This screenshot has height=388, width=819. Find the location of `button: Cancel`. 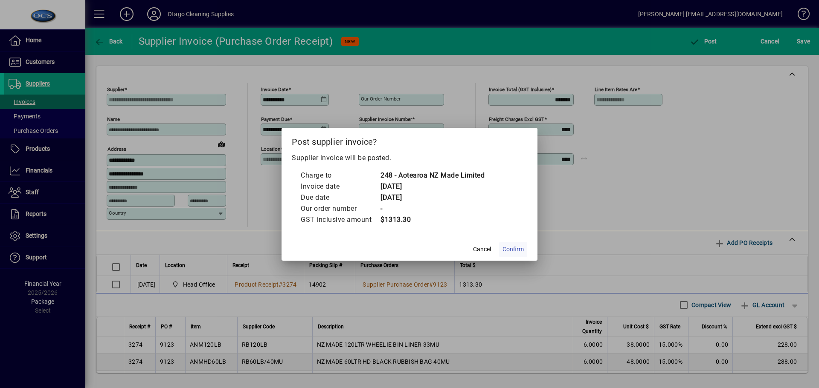

button: Cancel is located at coordinates (482, 250).